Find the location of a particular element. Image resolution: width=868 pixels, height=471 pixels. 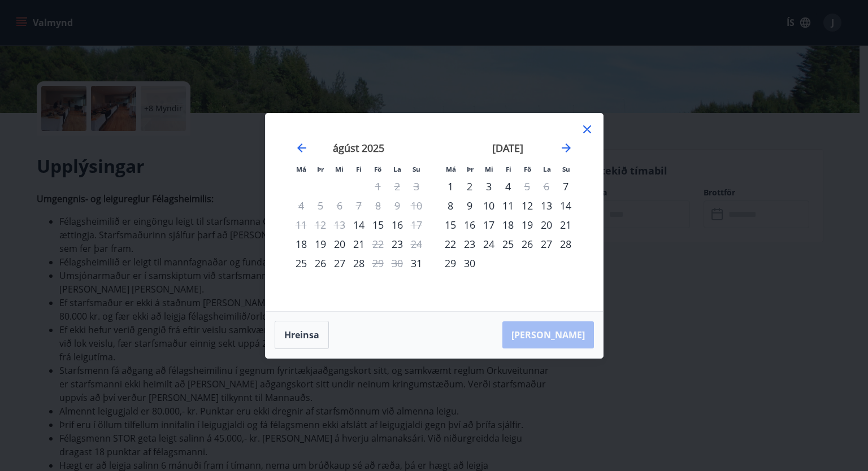

td: Choose laugardagur, 13. september 2025 as your check-in date. It’s available. is located at coordinates (546, 206).